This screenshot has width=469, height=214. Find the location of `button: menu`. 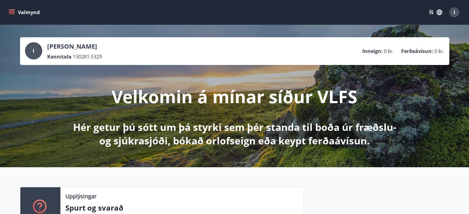

button: menu is located at coordinates (25, 12).